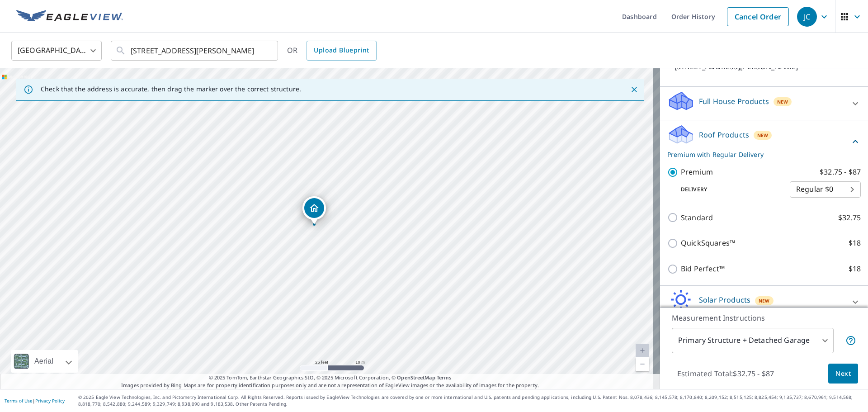 The height and width of the screenshot is (412, 868). I want to click on div: Dropped pin, building 1, Residential property, 4636 Chapel Hill Rd Dallas, TX 75214, so click(315, 210).